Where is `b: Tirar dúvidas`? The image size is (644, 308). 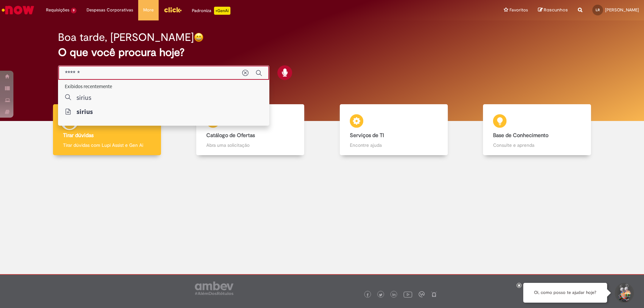
b: Tirar dúvidas is located at coordinates (78, 135).